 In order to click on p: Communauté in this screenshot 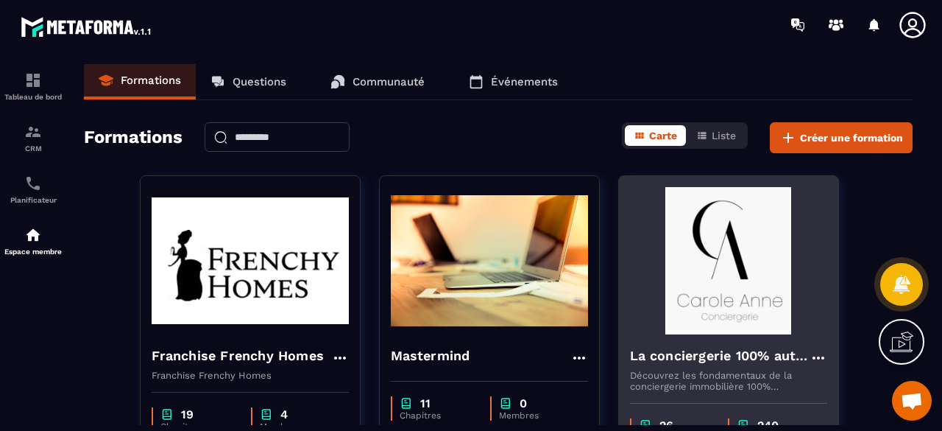, I will do `click(389, 82)`.